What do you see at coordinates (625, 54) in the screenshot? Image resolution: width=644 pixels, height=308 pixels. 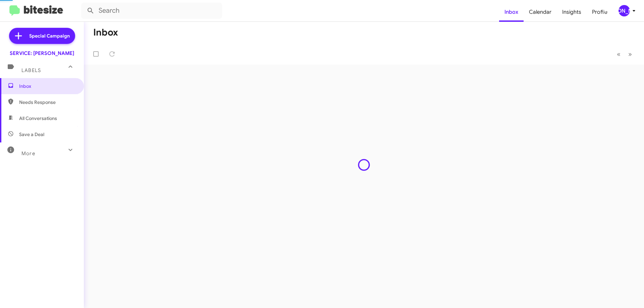 I see `nav: Page navigation example` at bounding box center [625, 54].